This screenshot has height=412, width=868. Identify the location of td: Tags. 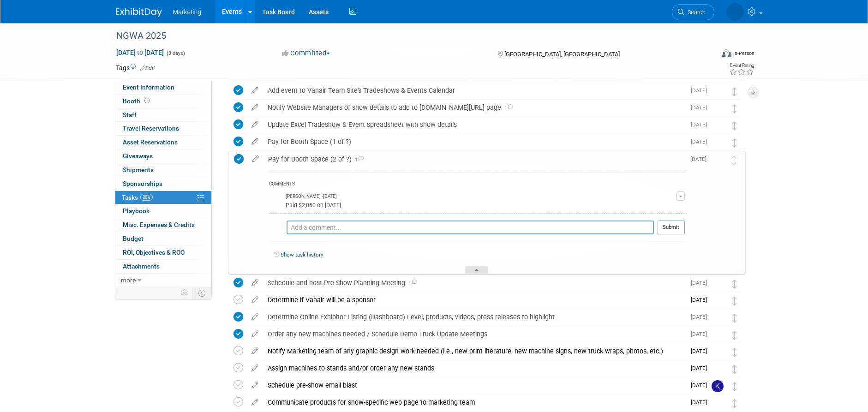
(135, 68).